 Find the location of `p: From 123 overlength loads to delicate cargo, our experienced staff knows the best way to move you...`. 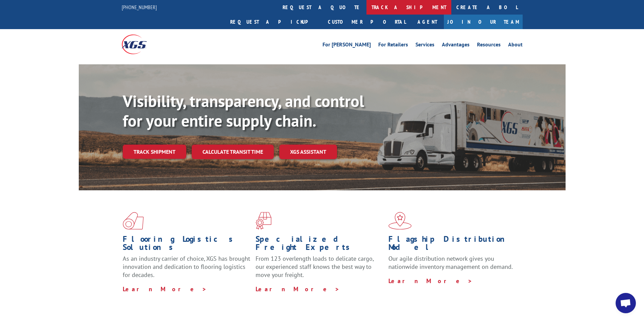

p: From 123 overlength loads to delicate cargo, our experienced staff knows the best way to move you... is located at coordinates (320, 269).